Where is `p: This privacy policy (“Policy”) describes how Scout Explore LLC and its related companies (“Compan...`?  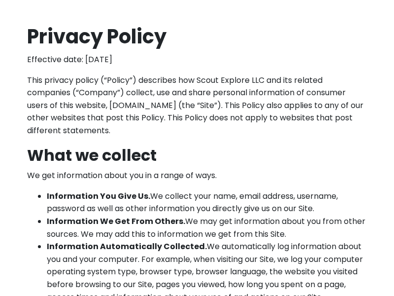 p: This privacy policy (“Policy”) describes how Scout Explore LLC and its related companies (“Compan... is located at coordinates (197, 105).